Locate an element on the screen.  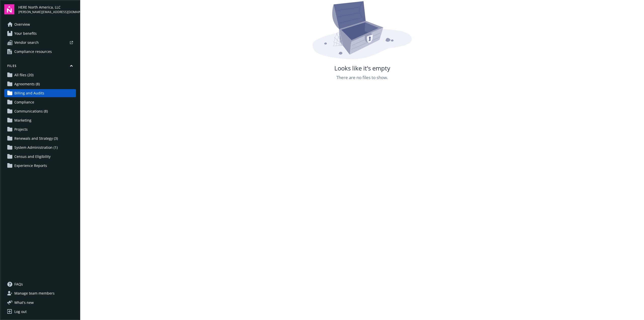
a: Agreements (8) is located at coordinates (40, 84).